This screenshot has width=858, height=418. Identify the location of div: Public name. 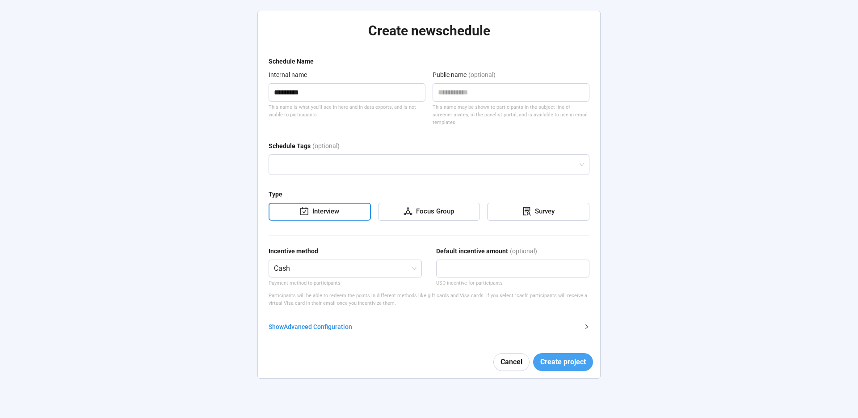
(450, 75).